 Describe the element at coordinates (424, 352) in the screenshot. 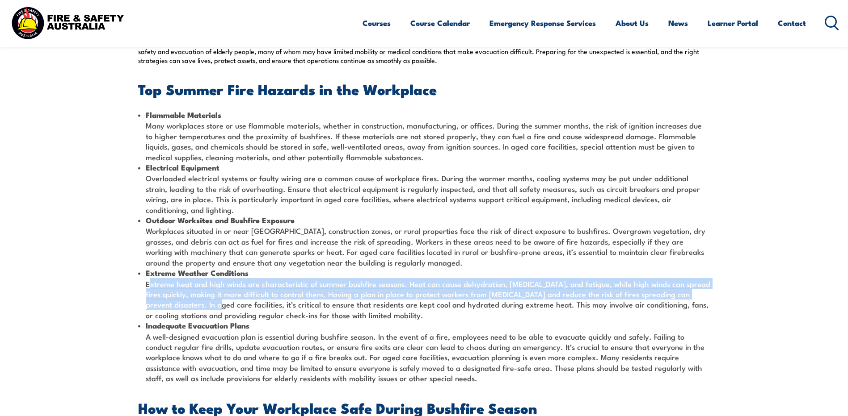

I see `li: A well-designed evacuation plan is essential during bushfire season. In the event of a fire, empl...` at that location.